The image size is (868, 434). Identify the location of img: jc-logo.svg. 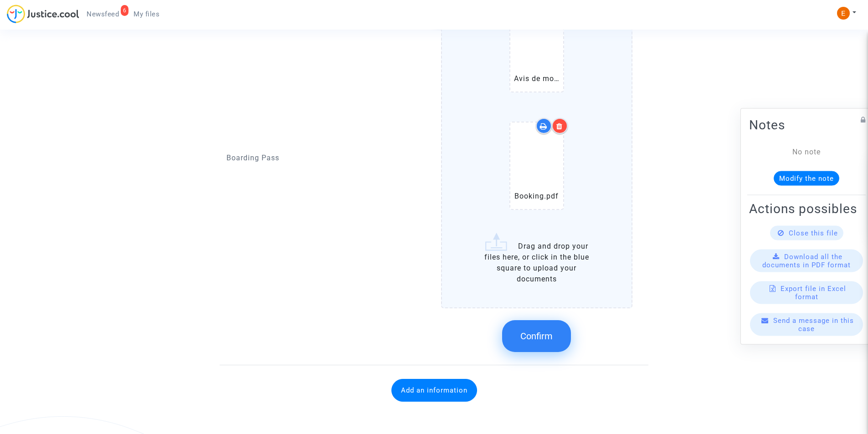
(43, 13).